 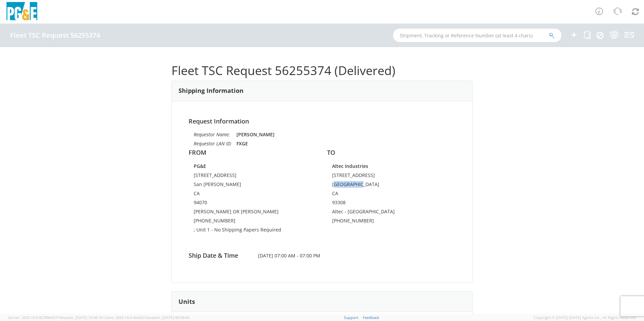 I want to click on h4: Ship Date & Time, so click(x=218, y=256).